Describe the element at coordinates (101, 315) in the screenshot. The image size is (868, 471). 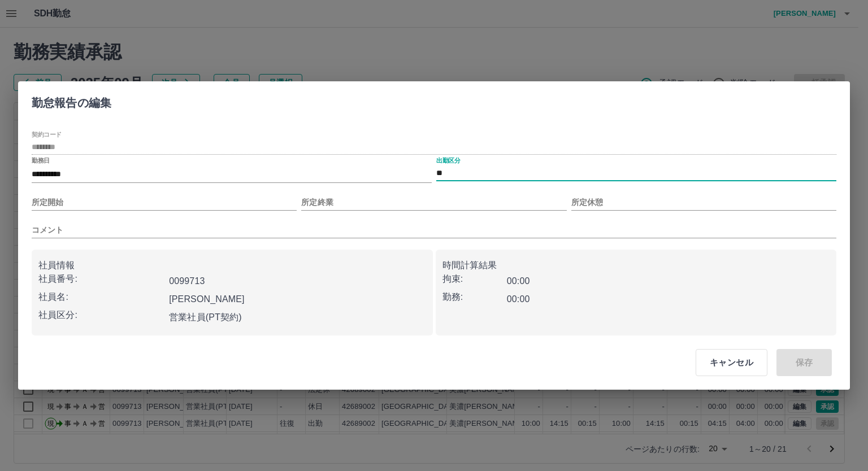
I see `p: 社員区分:` at that location.